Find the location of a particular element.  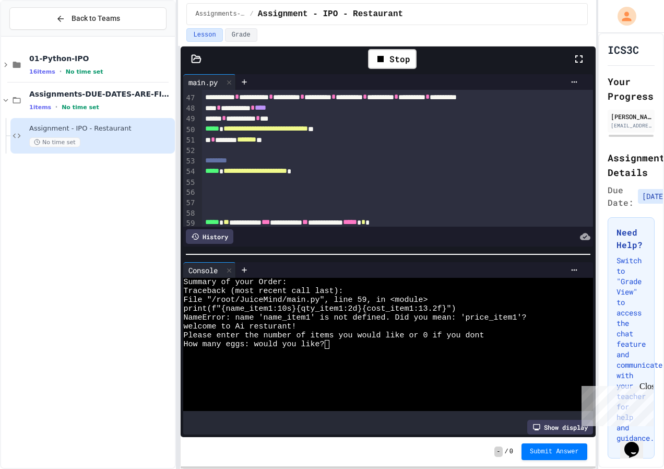

div: 53 is located at coordinates (189, 161).